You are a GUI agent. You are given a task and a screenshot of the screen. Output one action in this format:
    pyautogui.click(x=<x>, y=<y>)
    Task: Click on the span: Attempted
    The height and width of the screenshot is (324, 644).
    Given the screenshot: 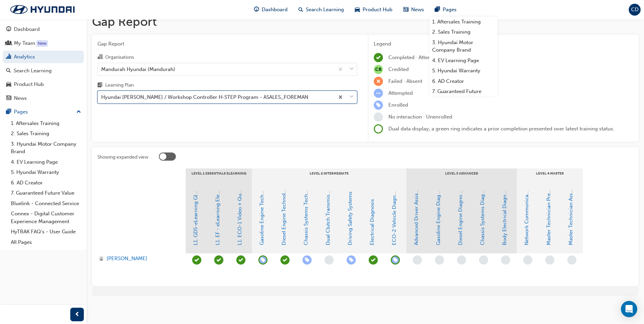 What is the action you would take?
    pyautogui.click(x=400, y=93)
    